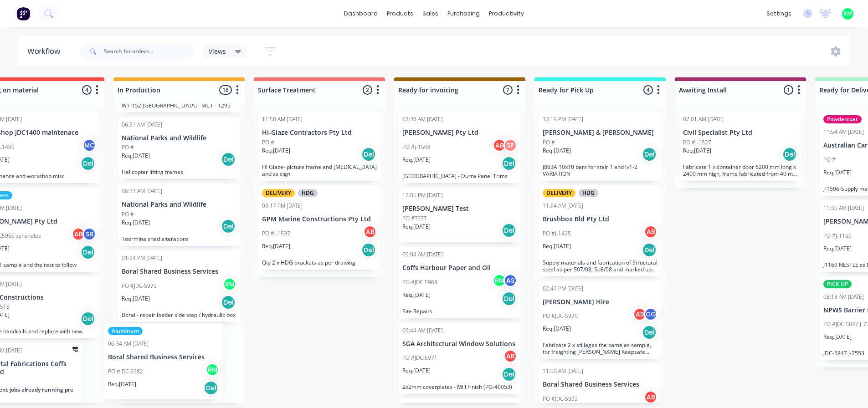 The width and height of the screenshot is (868, 408). I want to click on span: 2, so click(367, 89).